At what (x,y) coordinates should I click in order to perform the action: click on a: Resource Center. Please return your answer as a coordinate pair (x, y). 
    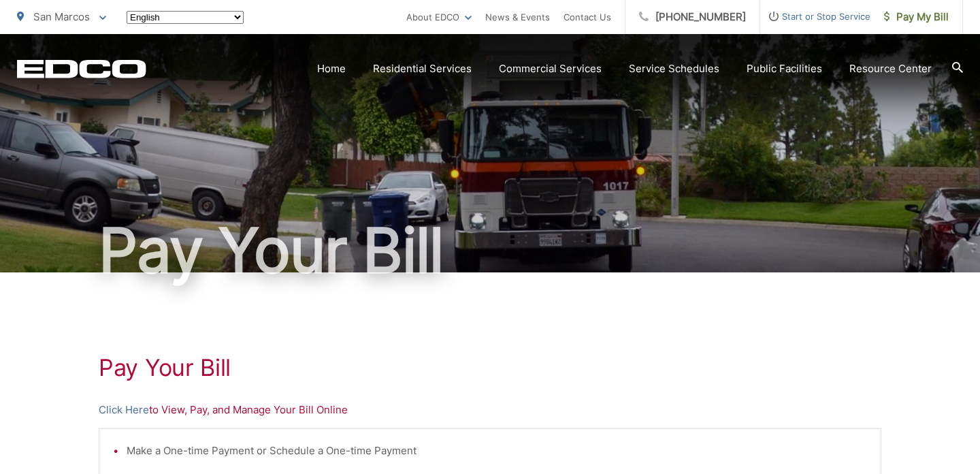
    Looking at the image, I should click on (890, 69).